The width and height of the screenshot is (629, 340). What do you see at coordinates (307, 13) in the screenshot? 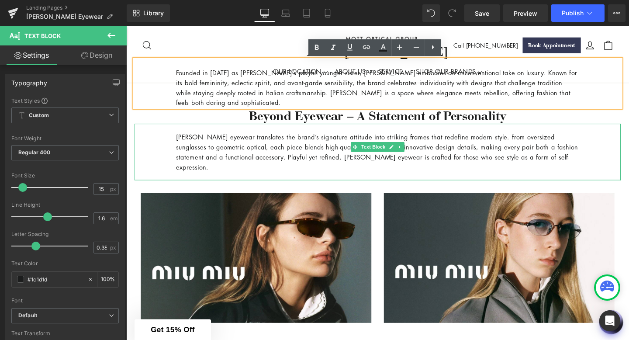
I see `a: Tablet` at bounding box center [307, 13].